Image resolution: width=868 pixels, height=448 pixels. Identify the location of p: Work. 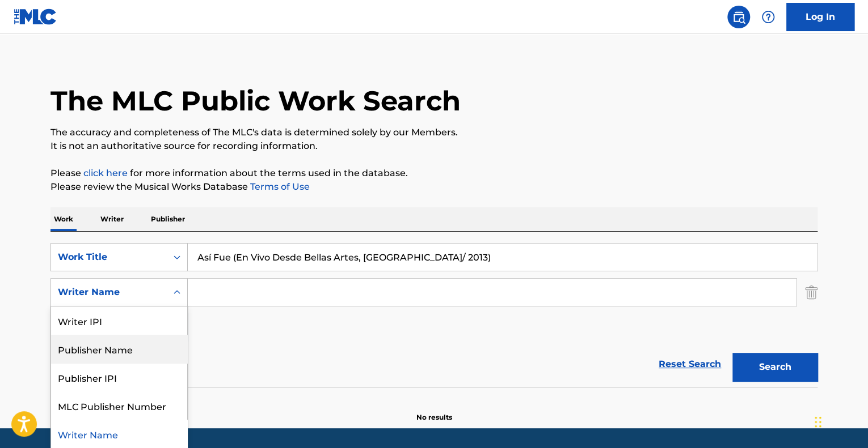
(63, 219).